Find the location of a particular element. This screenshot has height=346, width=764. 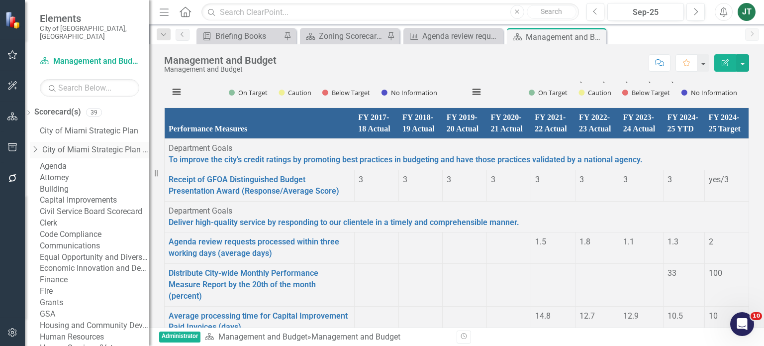

span: Elements is located at coordinates (89, 18).